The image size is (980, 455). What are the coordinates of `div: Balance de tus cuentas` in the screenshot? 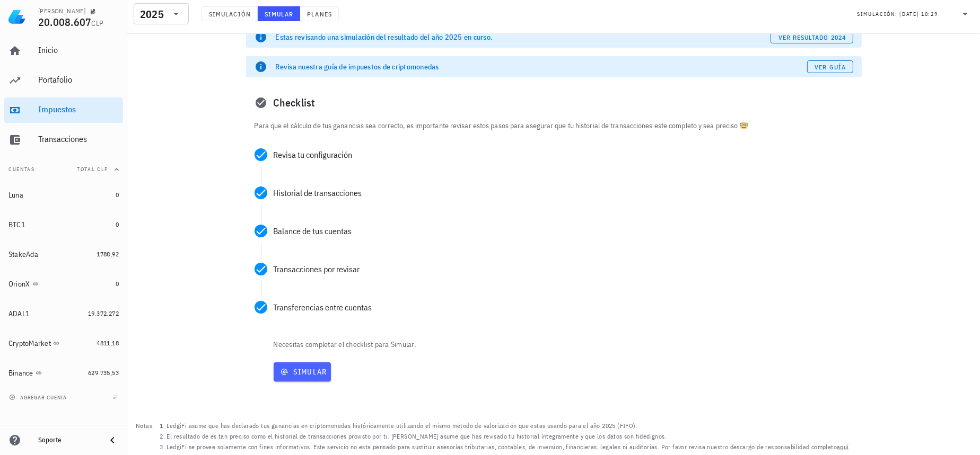 It's located at (563, 231).